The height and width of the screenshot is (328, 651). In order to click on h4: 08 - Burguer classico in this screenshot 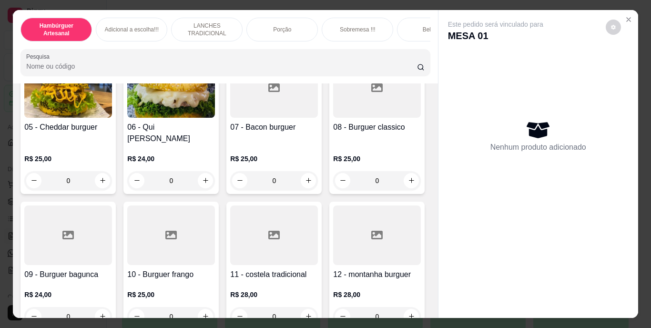, I will do `click(377, 127)`.